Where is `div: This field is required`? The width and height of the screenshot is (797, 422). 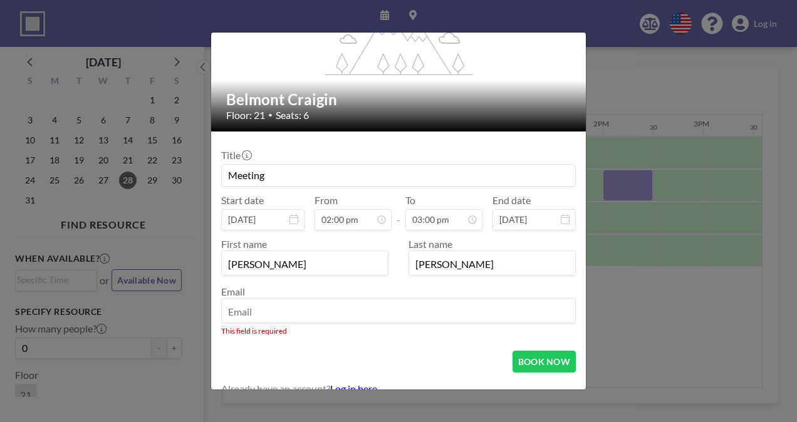 div: This field is required is located at coordinates (399, 331).